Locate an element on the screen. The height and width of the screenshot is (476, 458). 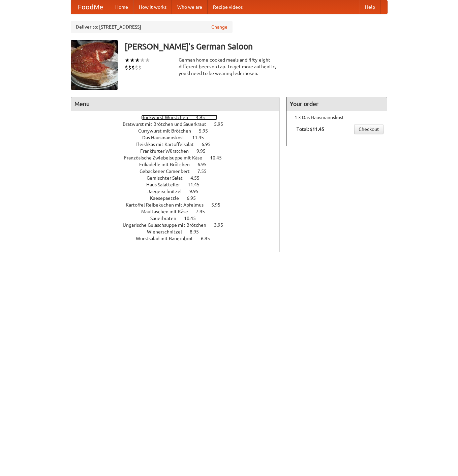
li: 1 × Das Hausmannskost is located at coordinates (337, 117).